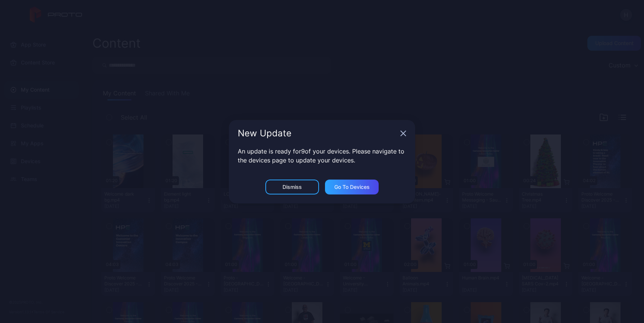  Describe the element at coordinates (292, 187) in the screenshot. I see `div: Dismiss` at that location.